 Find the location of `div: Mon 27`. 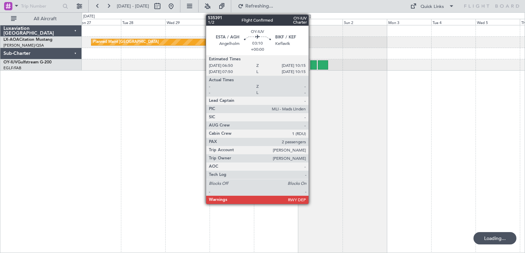

div: Mon 27 is located at coordinates (99, 22).